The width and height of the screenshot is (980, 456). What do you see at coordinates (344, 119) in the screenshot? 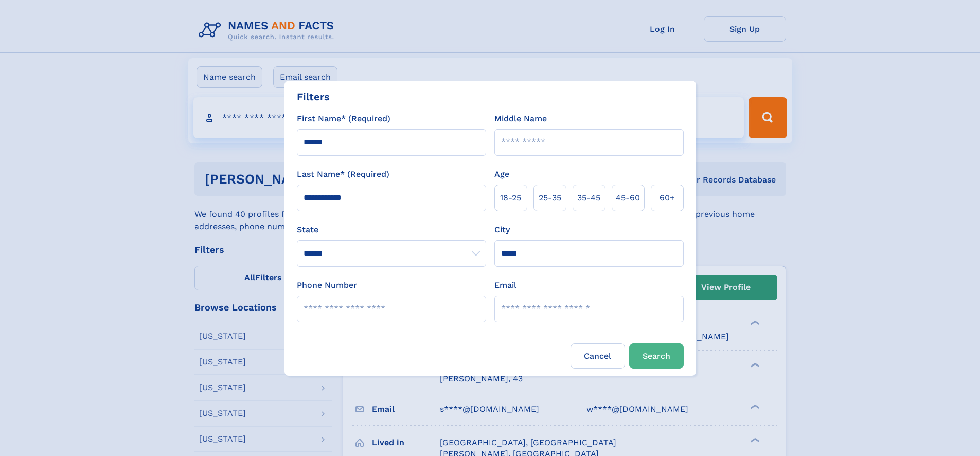
I see `label: First Name* (Required)` at bounding box center [344, 119].